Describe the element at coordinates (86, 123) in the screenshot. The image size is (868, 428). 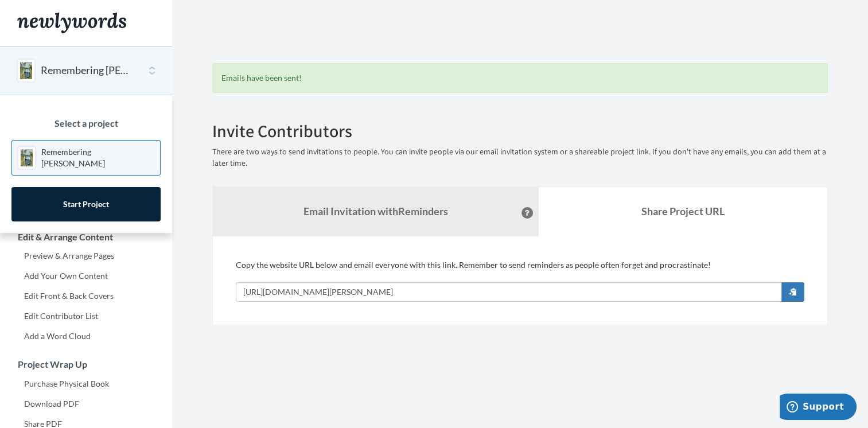
I see `h3: Select a project` at that location.